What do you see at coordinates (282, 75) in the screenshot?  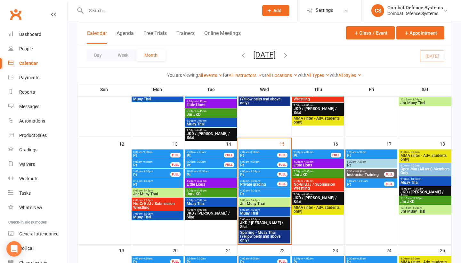 I see `a: All Locations` at bounding box center [282, 75].